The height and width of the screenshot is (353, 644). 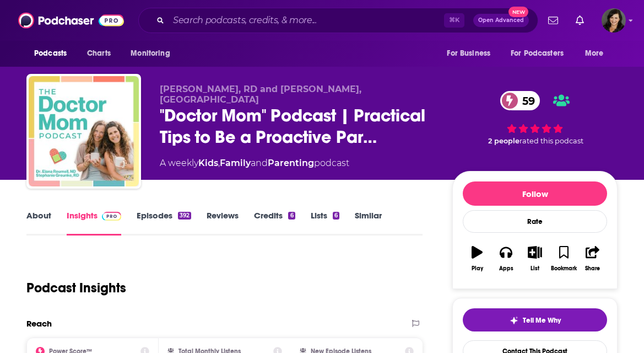 I want to click on a: 59, so click(x=520, y=101).